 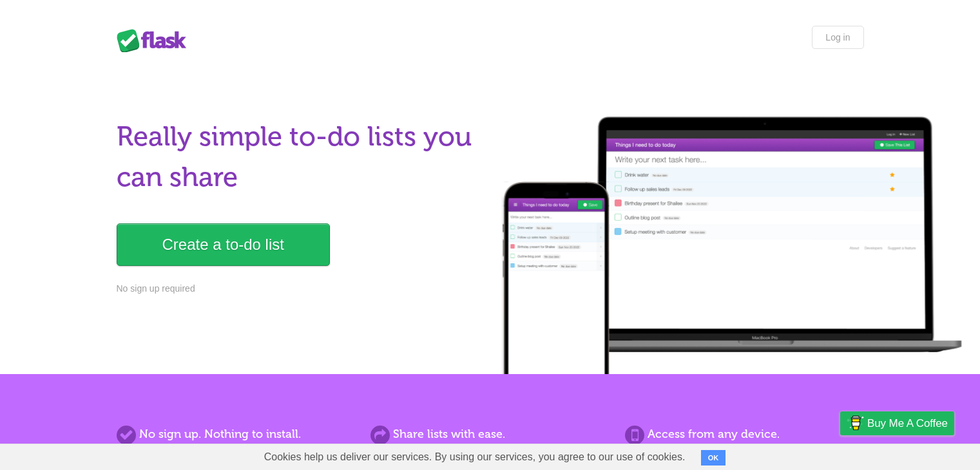 What do you see at coordinates (838, 37) in the screenshot?
I see `a: Log in` at bounding box center [838, 37].